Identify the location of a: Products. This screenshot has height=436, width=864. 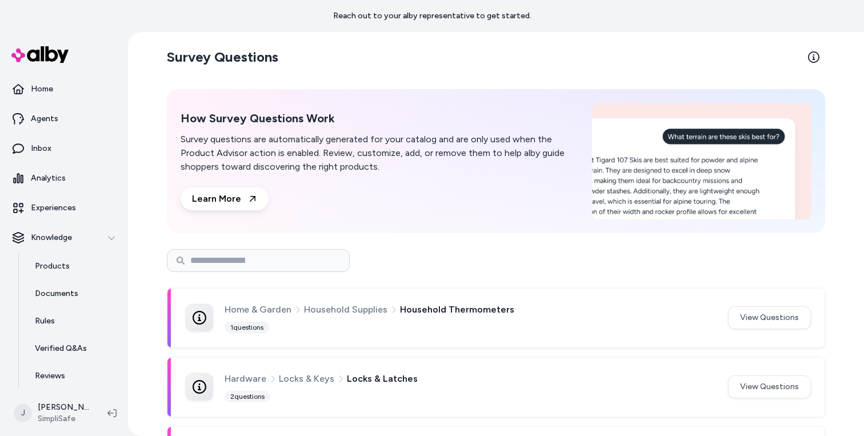
(73, 266).